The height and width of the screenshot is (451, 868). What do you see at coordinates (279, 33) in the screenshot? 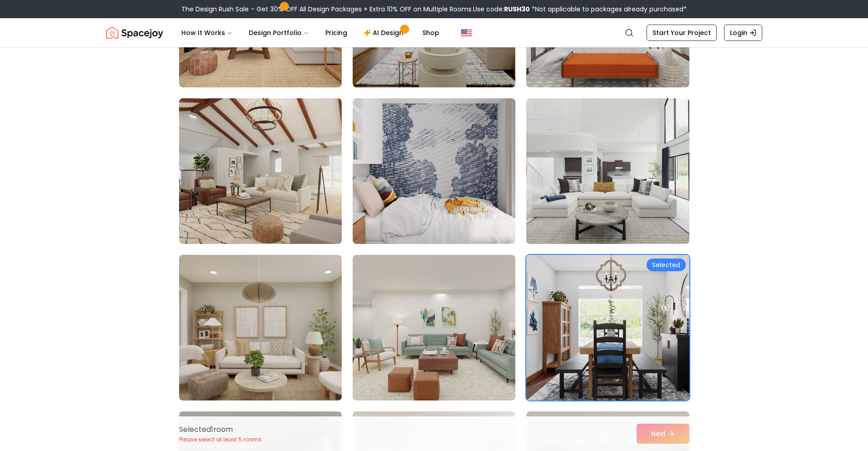
I see `button: Design Portfolio` at bounding box center [279, 33].